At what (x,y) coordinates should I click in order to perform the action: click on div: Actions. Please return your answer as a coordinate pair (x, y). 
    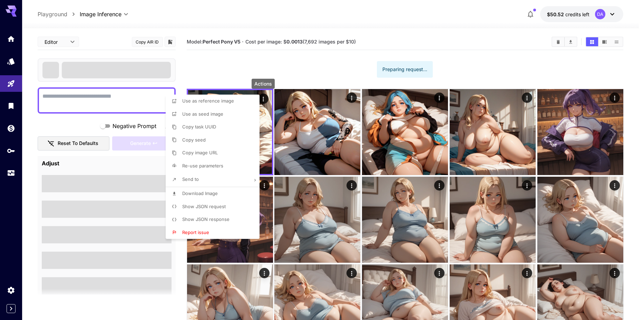
    Looking at the image, I should click on (263, 83).